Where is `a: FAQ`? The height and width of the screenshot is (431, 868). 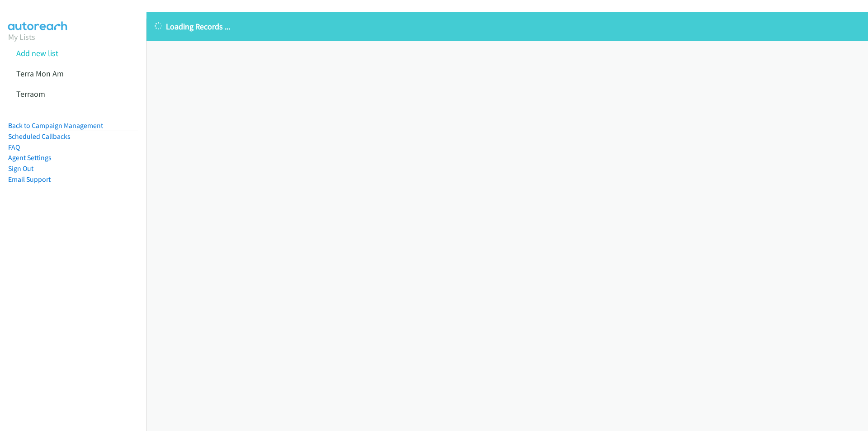
a: FAQ is located at coordinates (14, 147).